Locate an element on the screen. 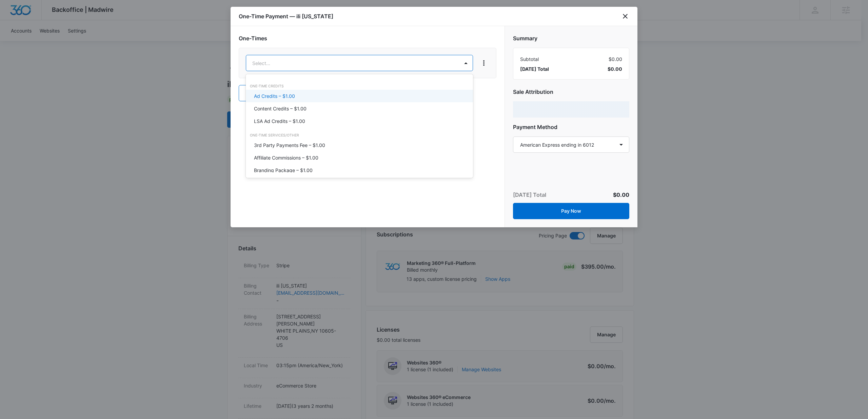  div: One-Time Services/Other is located at coordinates (359, 135).